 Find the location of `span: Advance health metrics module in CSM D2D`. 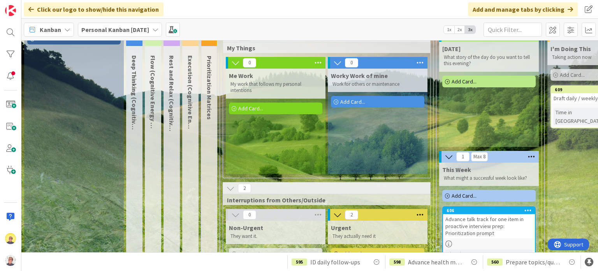

span: Advance health metrics module in CSM D2D is located at coordinates (436, 262).